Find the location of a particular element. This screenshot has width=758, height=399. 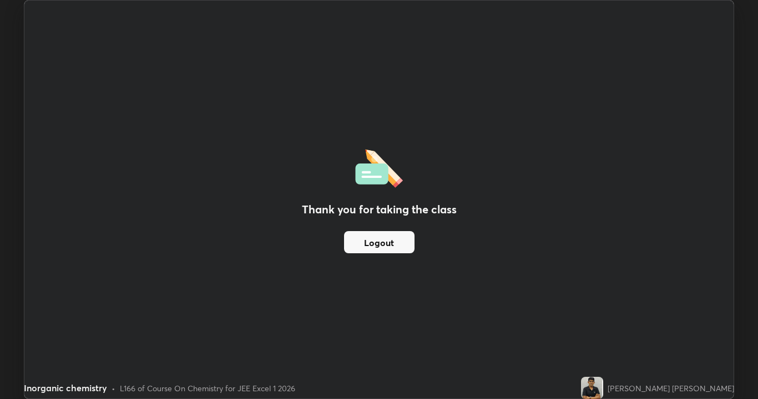

h2: Thank you for taking the class is located at coordinates (379, 210).